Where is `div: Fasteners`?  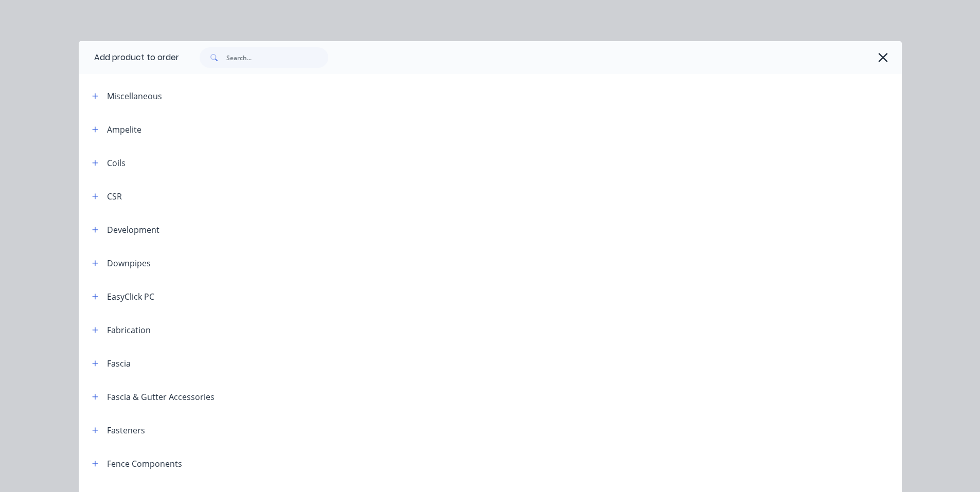 div: Fasteners is located at coordinates (126, 431).